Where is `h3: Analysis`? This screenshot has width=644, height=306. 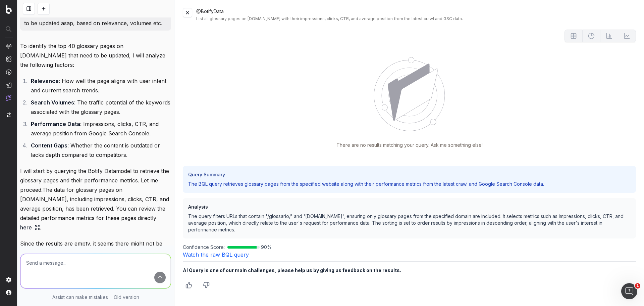
h3: Analysis is located at coordinates (409, 207).